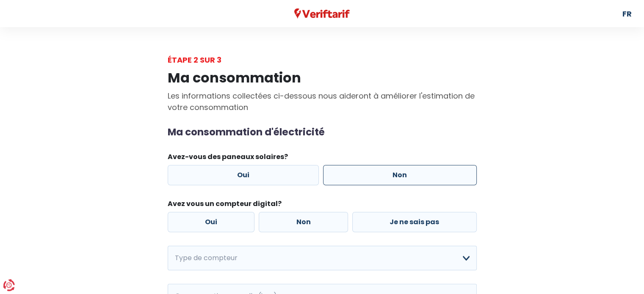  Describe the element at coordinates (322, 132) in the screenshot. I see `h2: Ma consommation d'électricité` at that location.